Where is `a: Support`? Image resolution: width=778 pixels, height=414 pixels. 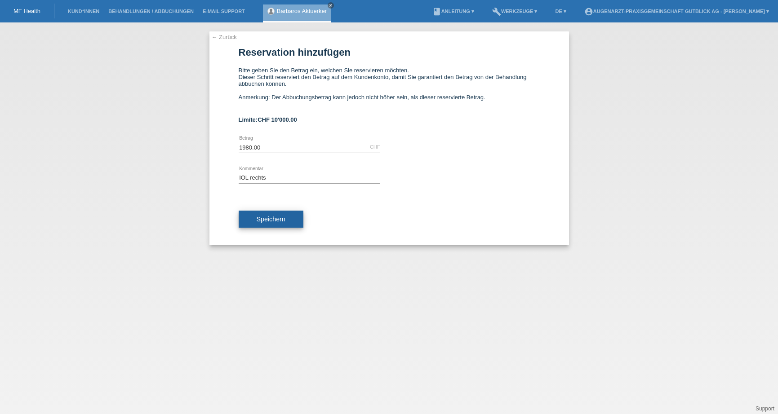
a: Support is located at coordinates (765, 409).